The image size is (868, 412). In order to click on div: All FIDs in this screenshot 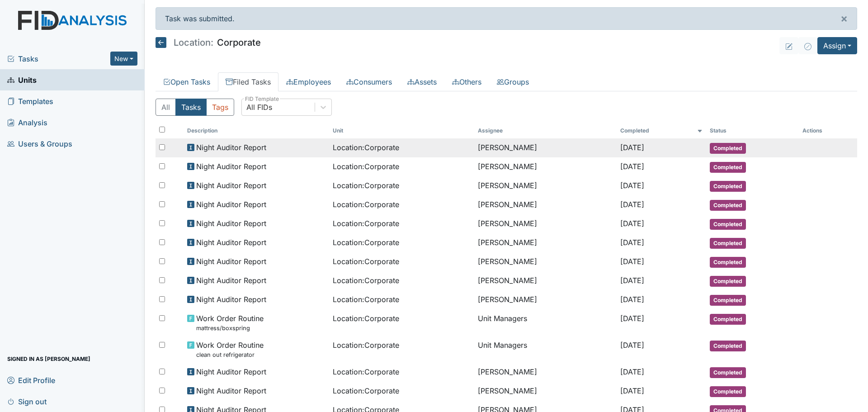, I will do `click(259, 107)`.